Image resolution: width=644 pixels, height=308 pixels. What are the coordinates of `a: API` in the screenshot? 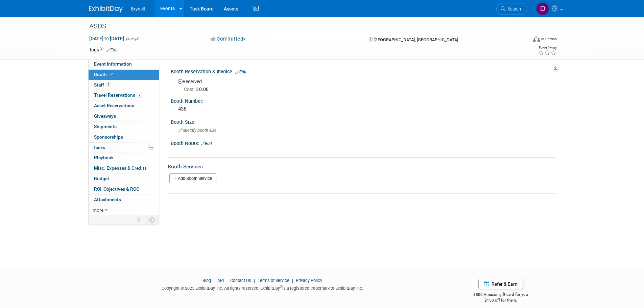 It's located at (220, 280).